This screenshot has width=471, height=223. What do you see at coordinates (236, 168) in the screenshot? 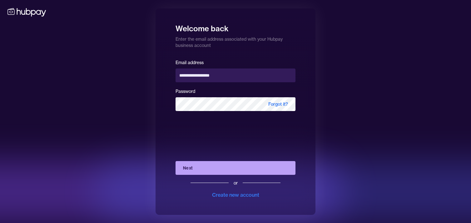
I see `button: Next` at bounding box center [236, 168].